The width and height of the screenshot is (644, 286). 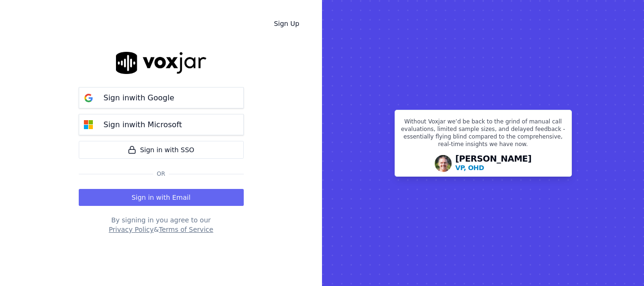 What do you see at coordinates (161, 174) in the screenshot?
I see `span: Or` at bounding box center [161, 174].